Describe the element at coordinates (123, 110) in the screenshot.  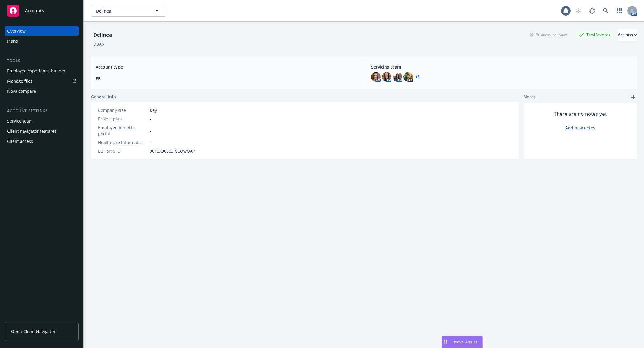
I see `div: Company size` at that location.